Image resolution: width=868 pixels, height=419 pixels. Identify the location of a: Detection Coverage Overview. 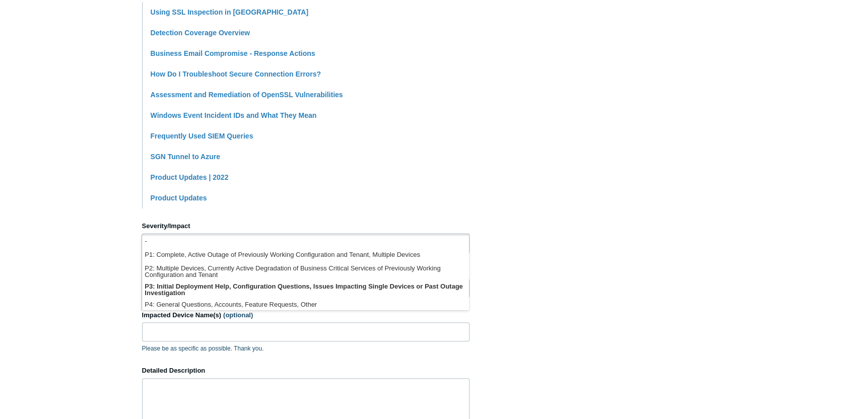
(201, 32).